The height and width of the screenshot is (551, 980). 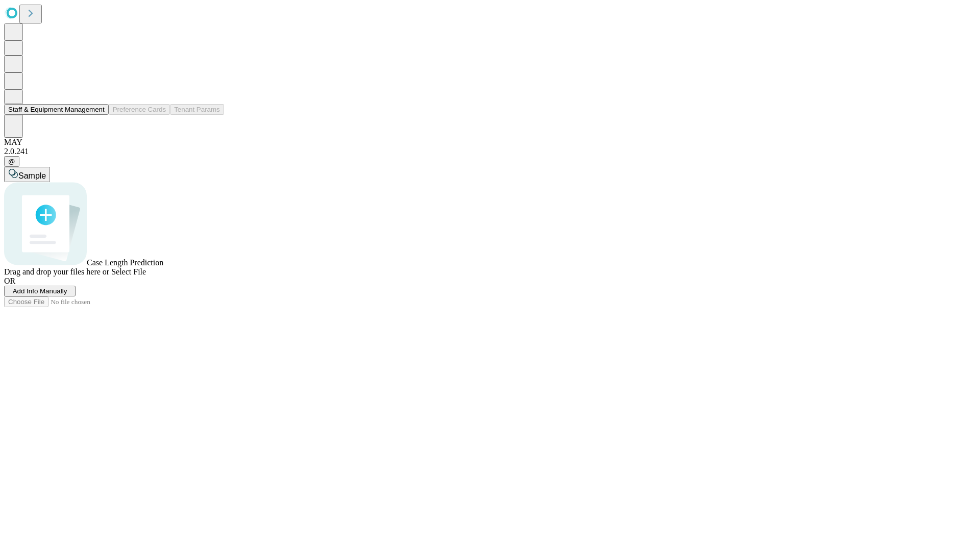 What do you see at coordinates (40, 291) in the screenshot?
I see `span: Add Info Manually` at bounding box center [40, 291].